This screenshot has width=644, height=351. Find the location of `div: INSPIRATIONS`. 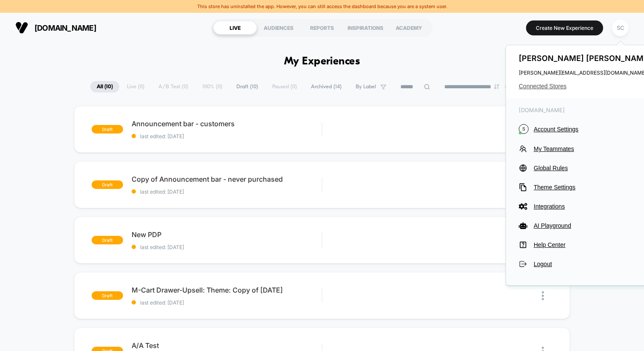

div: INSPIRATIONS is located at coordinates (365, 27).